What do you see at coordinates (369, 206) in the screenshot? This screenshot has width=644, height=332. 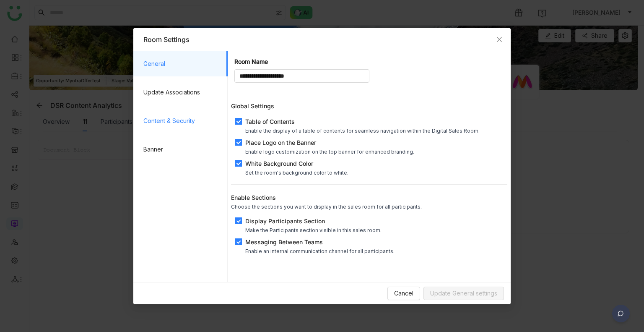 I see `div: Choose the sections you want to display in the sales room for all participants.` at bounding box center [369, 206].